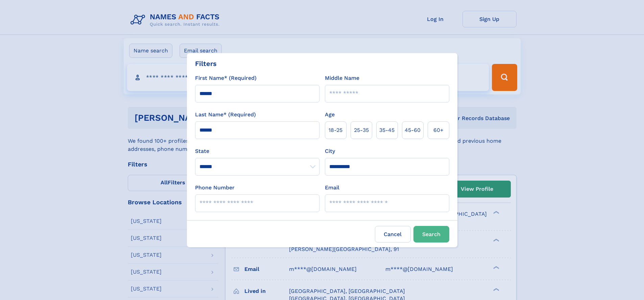 The width and height of the screenshot is (644, 300). Describe the element at coordinates (225, 115) in the screenshot. I see `label: Last Name* (Required)` at that location.